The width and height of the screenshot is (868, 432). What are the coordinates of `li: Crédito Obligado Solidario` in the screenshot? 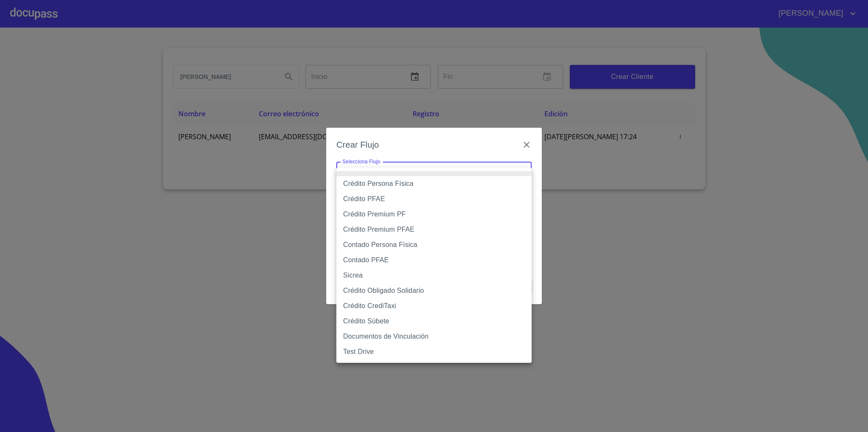 It's located at (434, 291).